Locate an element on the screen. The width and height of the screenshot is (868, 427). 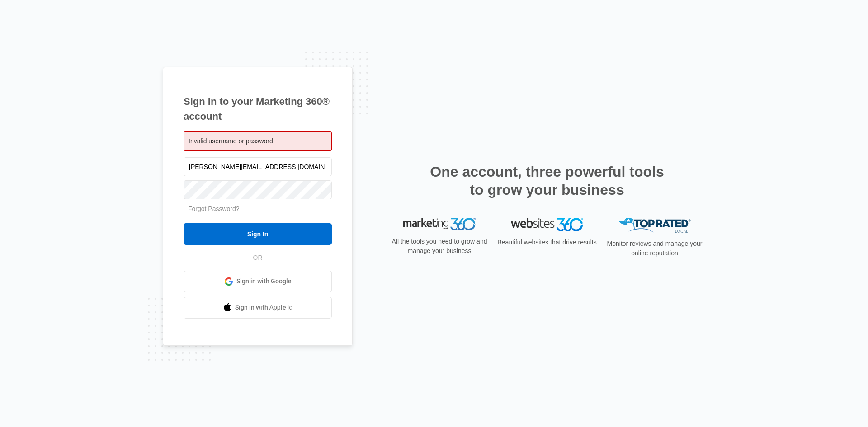
span: OR is located at coordinates (258, 258).